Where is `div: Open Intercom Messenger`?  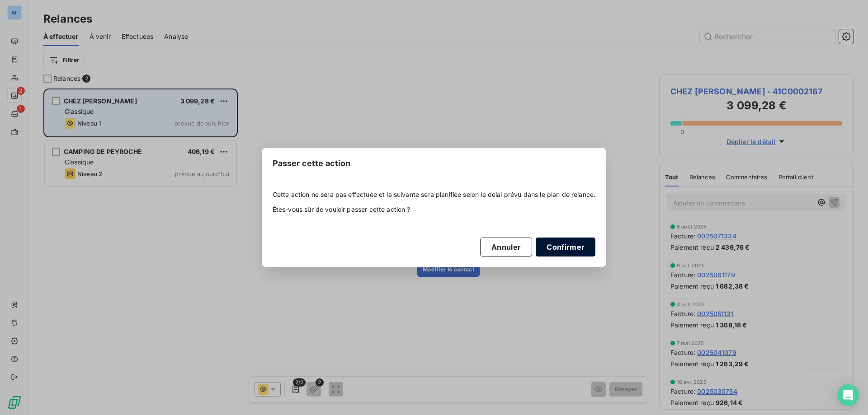
div: Open Intercom Messenger is located at coordinates (848, 395).